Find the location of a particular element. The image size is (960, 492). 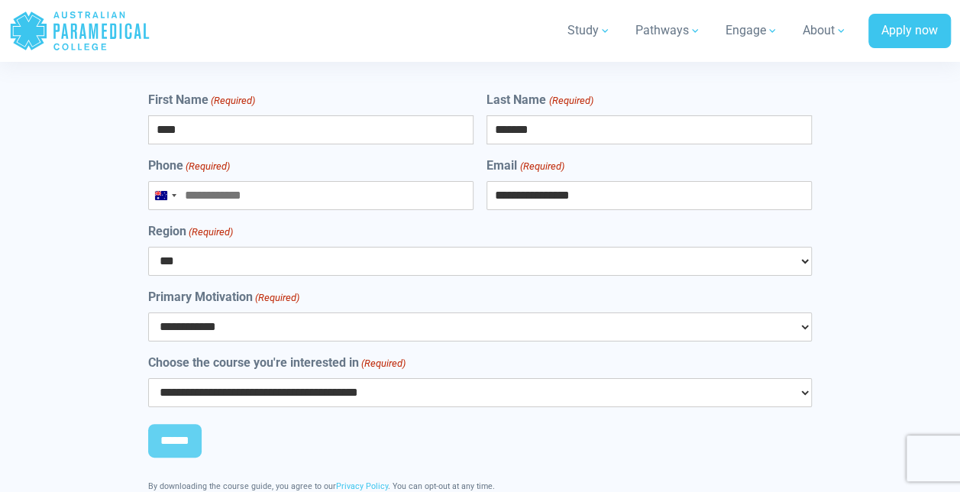

a: Australian Paramedical College is located at coordinates (79, 31).